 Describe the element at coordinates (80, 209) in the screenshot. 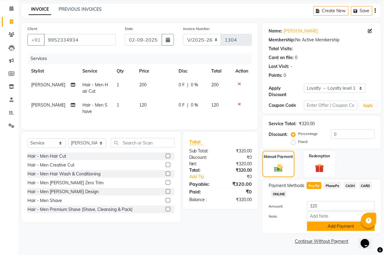

I see `div: Hair - Men Premium Shave (Shave, Cleansing & Pack)` at that location.